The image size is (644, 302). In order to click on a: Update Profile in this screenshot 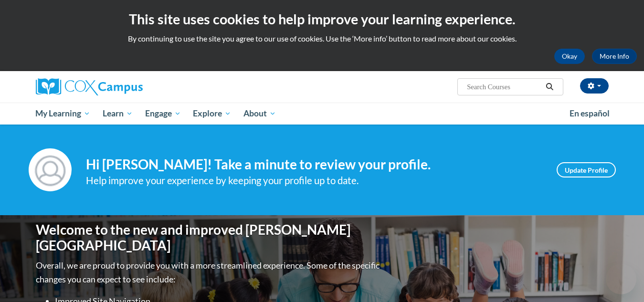, I will do `click(586, 170)`.